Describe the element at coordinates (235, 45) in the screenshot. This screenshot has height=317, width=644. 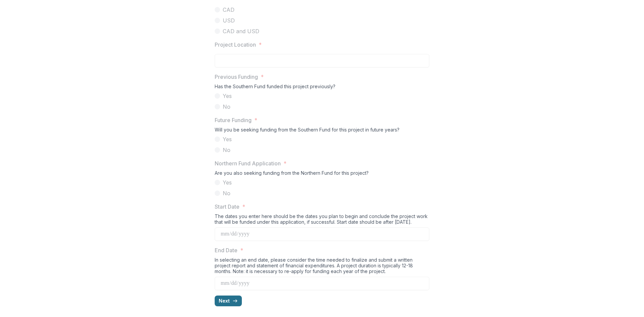
I see `p: Project Location` at that location.